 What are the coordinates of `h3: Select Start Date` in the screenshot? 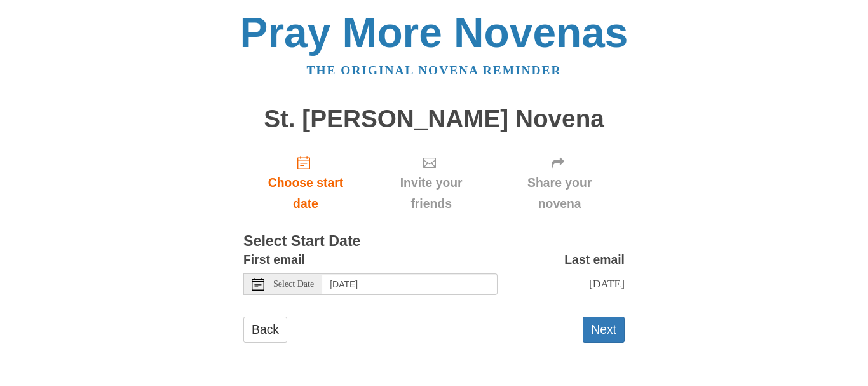 It's located at (434, 242).